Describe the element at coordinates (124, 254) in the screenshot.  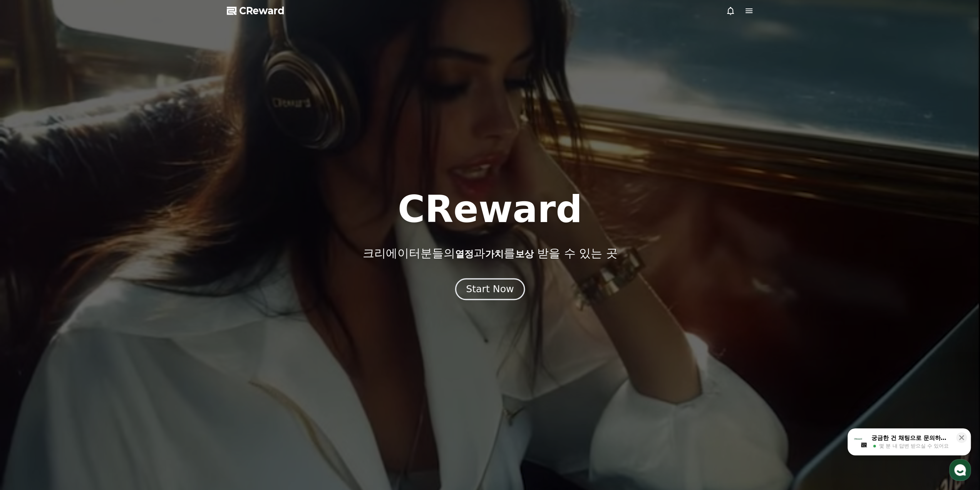
I see `a: 설정` at that location.